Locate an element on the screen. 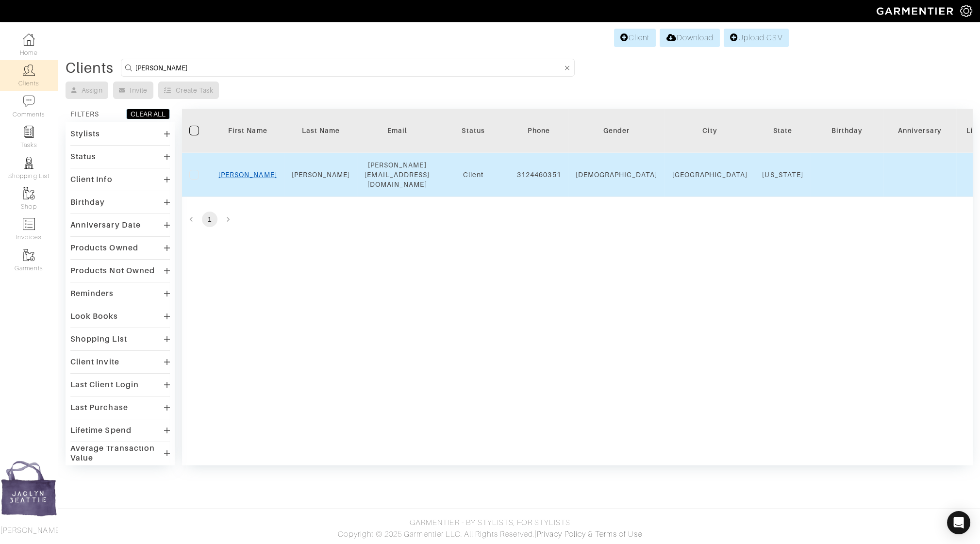 Image resolution: width=980 pixels, height=544 pixels. div: State is located at coordinates (782, 131).